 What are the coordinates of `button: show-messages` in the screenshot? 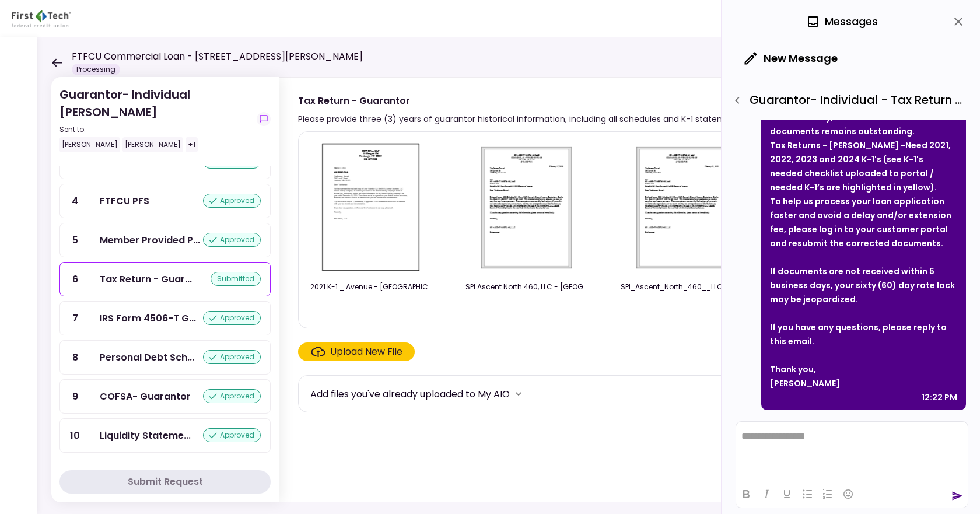 It's located at (264, 119).